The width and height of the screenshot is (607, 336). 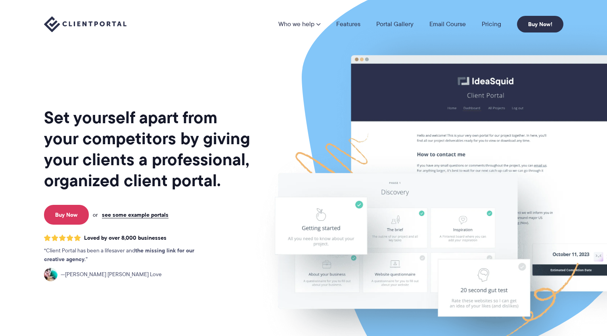 What do you see at coordinates (148, 149) in the screenshot?
I see `h1: Set yourself apart from your competitors by giving your clients a professional, organized client ...` at bounding box center [148, 149].